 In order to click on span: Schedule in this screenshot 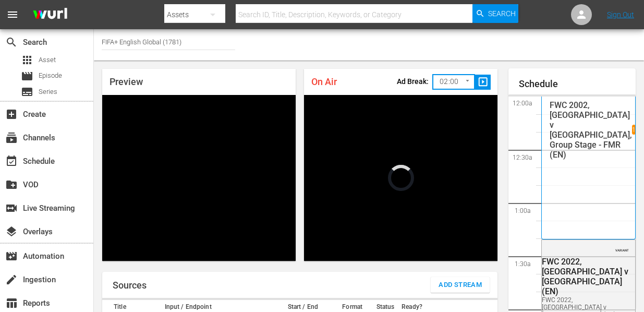, I will do `click(11, 161)`.